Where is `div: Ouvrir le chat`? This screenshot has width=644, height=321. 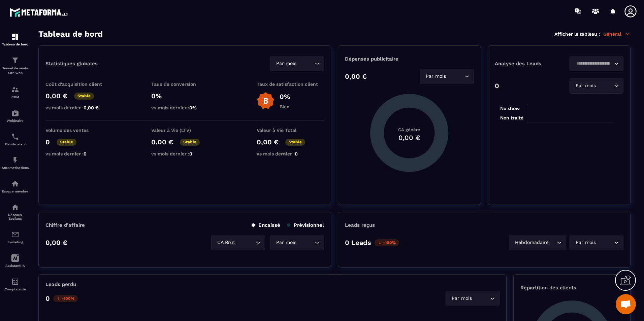 div: Ouvrir le chat is located at coordinates (626, 305).